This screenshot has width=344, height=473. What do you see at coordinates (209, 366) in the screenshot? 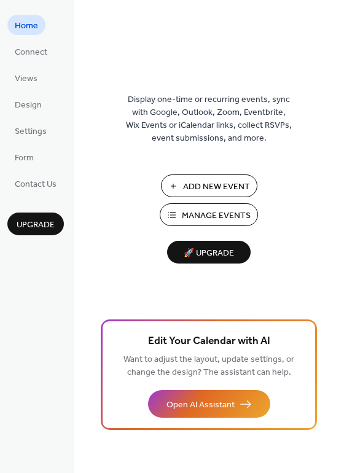
I see `span: Want to adjust the layout, update settings, or change the design? The assistant can help.` at bounding box center [209, 366].